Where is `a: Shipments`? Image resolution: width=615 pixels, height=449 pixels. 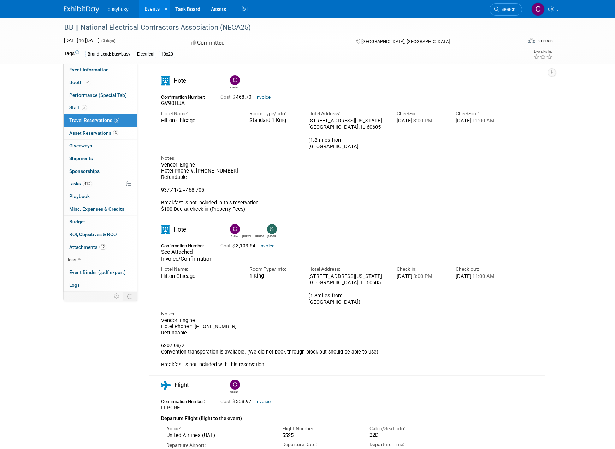
a: Shipments is located at coordinates (100, 158).